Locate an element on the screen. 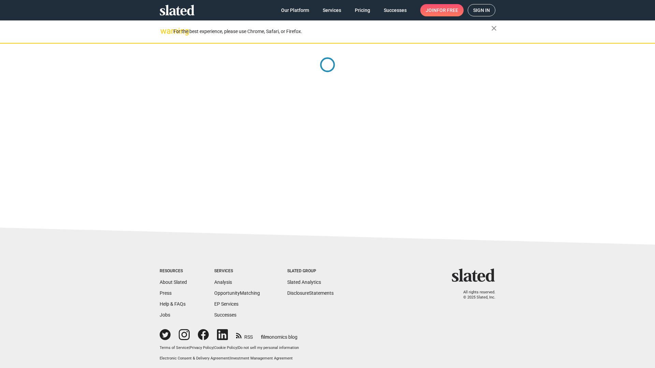 Image resolution: width=655 pixels, height=368 pixels. a: About Slated is located at coordinates (173, 283).